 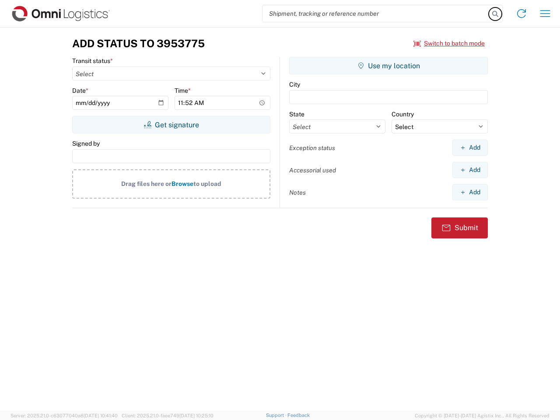 What do you see at coordinates (460, 228) in the screenshot?
I see `button: Submit` at bounding box center [460, 228].